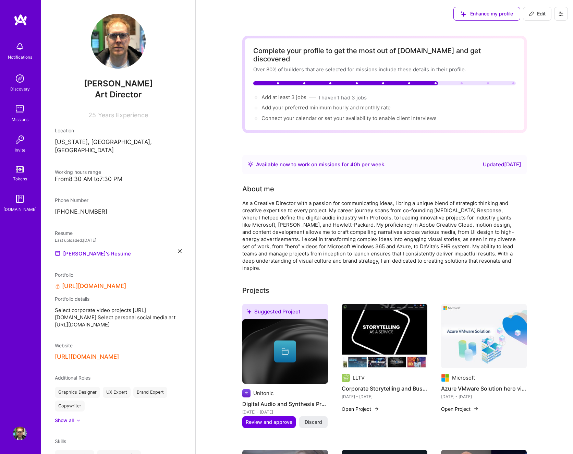  Describe the element at coordinates (285, 351) in the screenshot. I see `img: cover` at that location.